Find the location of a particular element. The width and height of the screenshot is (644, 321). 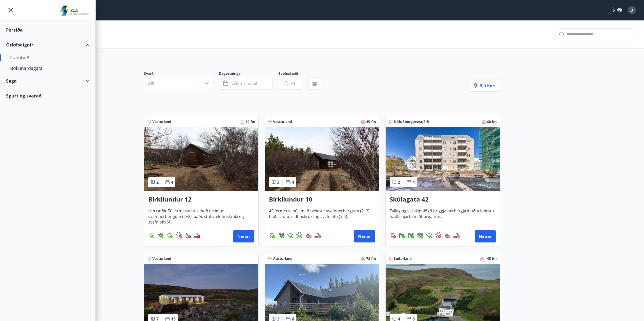

span: Suðurland is located at coordinates (402, 259).